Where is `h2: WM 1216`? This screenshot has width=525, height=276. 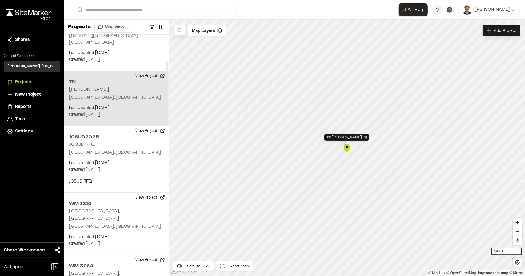
h2: WM 1216 is located at coordinates (116, 204).